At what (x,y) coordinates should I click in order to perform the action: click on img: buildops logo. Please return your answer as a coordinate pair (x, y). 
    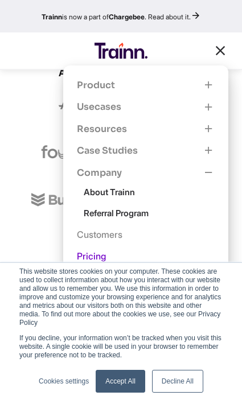
    Looking at the image, I should click on (68, 200).